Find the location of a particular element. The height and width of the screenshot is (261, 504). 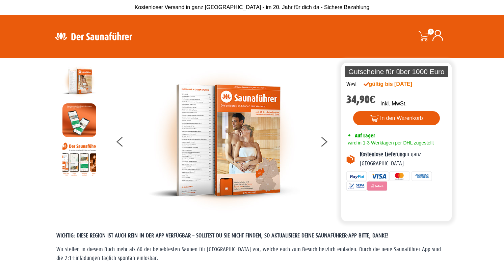

div: West is located at coordinates (351, 85).